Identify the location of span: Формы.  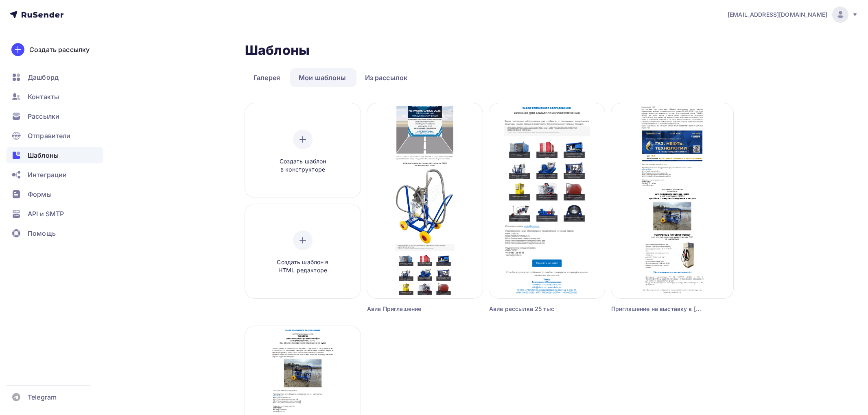
(39, 195).